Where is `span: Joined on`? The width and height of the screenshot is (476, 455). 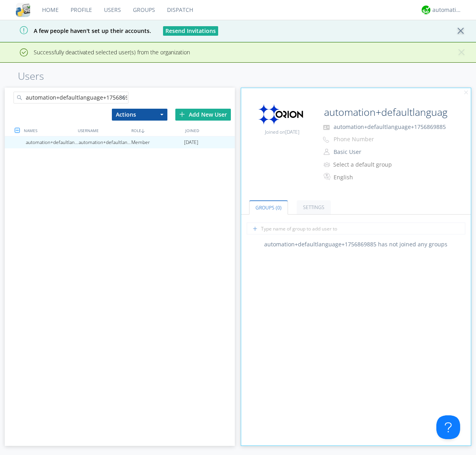
span: Joined on is located at coordinates (282, 132).